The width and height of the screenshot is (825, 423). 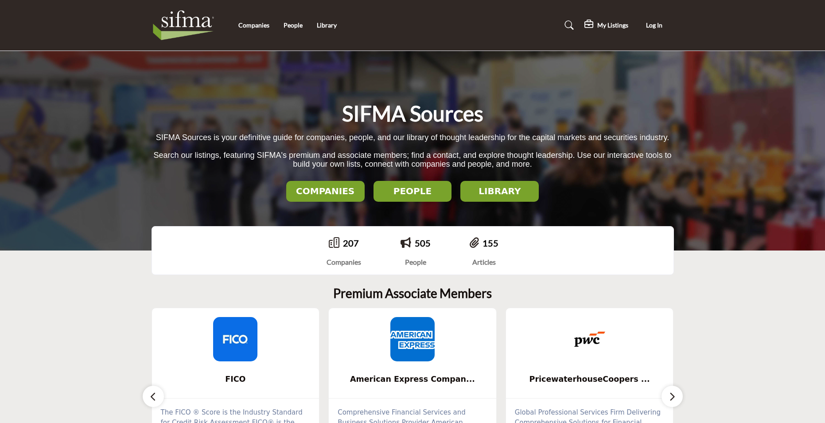 What do you see at coordinates (344, 262) in the screenshot?
I see `div: Companies` at bounding box center [344, 262].